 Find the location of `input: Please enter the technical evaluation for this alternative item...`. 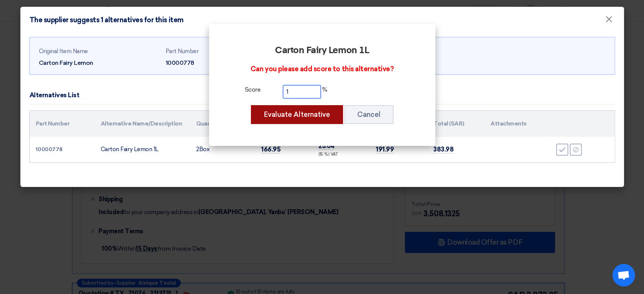

input: Please enter the technical evaluation for this alternative item... is located at coordinates (302, 91).